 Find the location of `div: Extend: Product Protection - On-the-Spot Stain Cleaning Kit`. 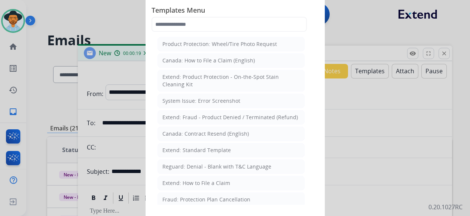

div: Extend: Product Protection - On-the-Spot Stain Cleaning Kit is located at coordinates (231, 81).